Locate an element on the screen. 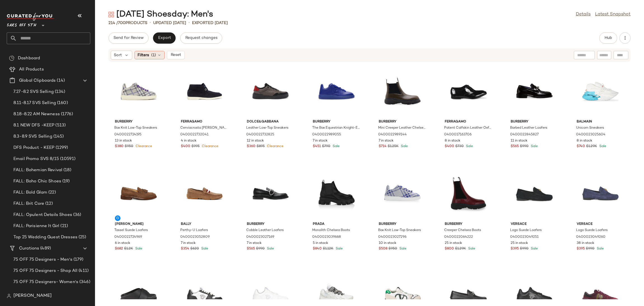  span: (134) is located at coordinates (59, 92).